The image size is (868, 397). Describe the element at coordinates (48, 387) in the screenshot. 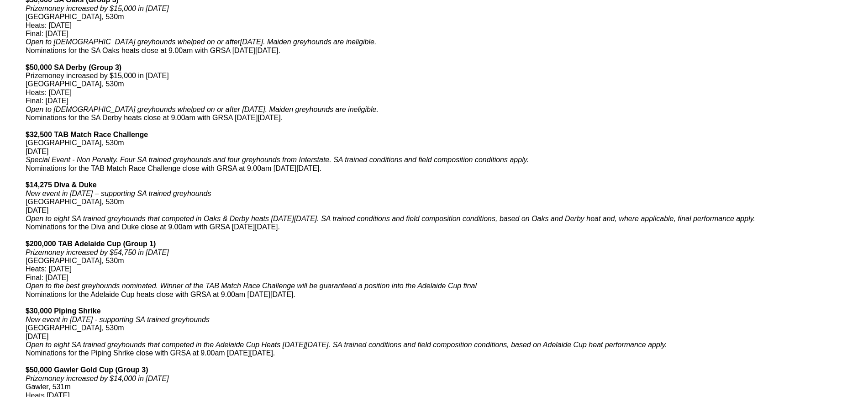

I see `span: Gawler, 531m` at that location.